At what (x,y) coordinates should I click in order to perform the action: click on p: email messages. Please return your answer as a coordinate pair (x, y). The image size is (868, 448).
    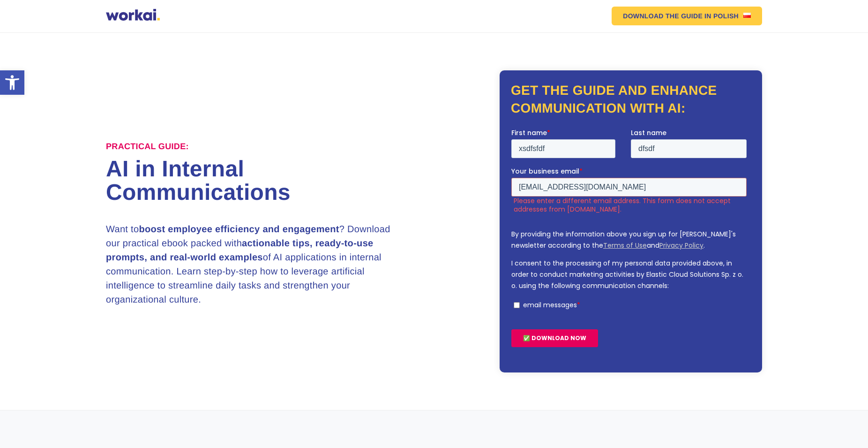
    Looking at the image, I should click on (39, 177).